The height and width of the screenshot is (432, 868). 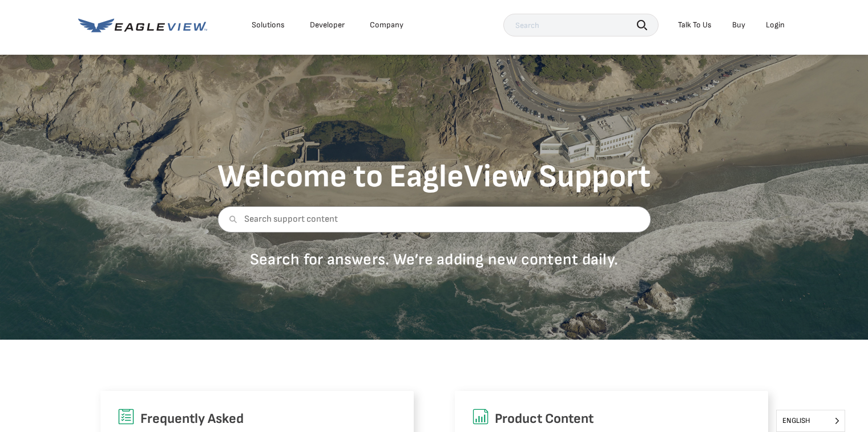 I want to click on aside: Language selected: English, so click(x=810, y=420).